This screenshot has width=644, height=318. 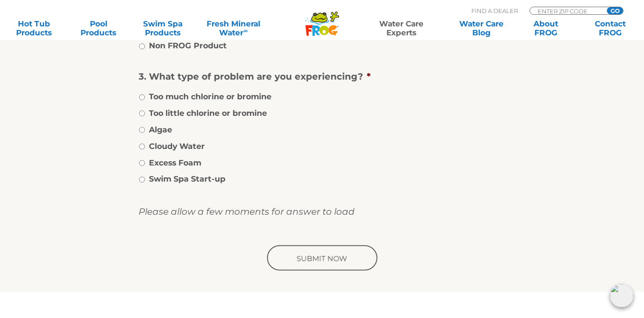 I want to click on img: openIcon, so click(x=622, y=296).